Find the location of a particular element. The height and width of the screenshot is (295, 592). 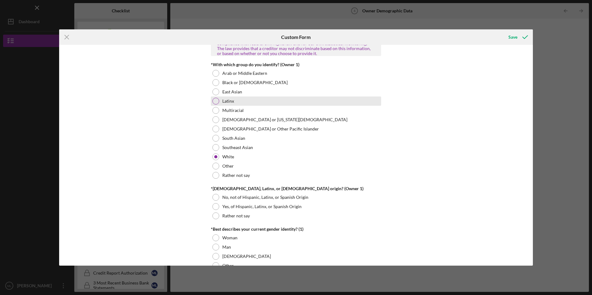

label: Arab or Middle Eastern is located at coordinates (245, 73).